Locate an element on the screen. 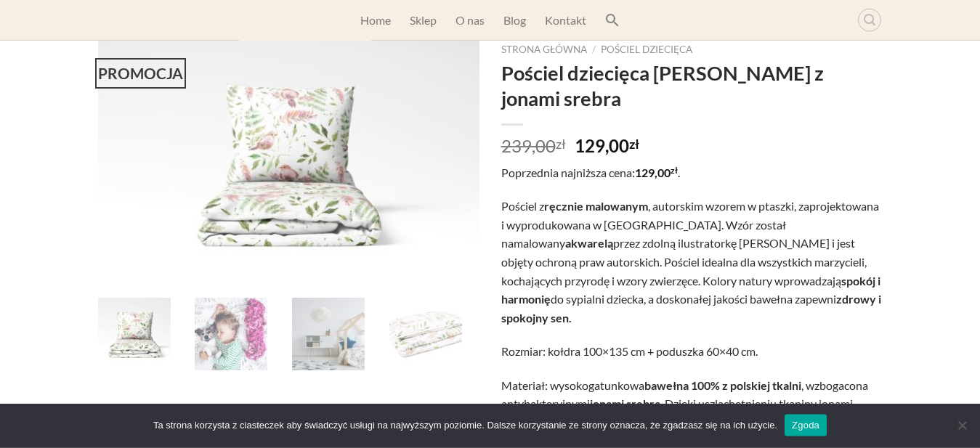 Image resolution: width=980 pixels, height=448 pixels. span: Ta strona korzysta z ciasteczek aby świadczyć usługi na najwyższym poziomie. Dalsze korzystanie z... is located at coordinates (465, 426).